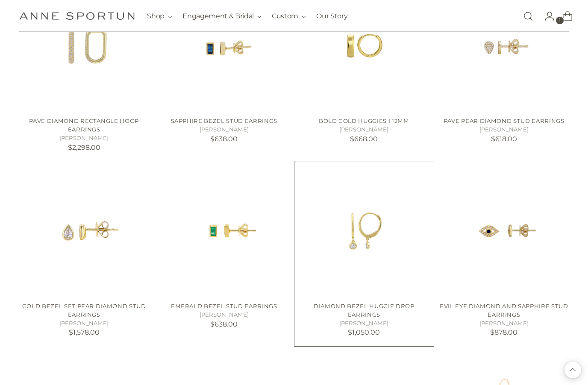  Describe the element at coordinates (289, 16) in the screenshot. I see `button: Custom` at that location.